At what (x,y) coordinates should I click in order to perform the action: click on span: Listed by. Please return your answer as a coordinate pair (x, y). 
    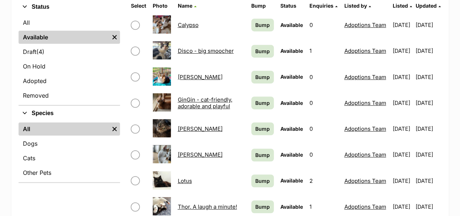
    Looking at the image, I should click on (356, 5).